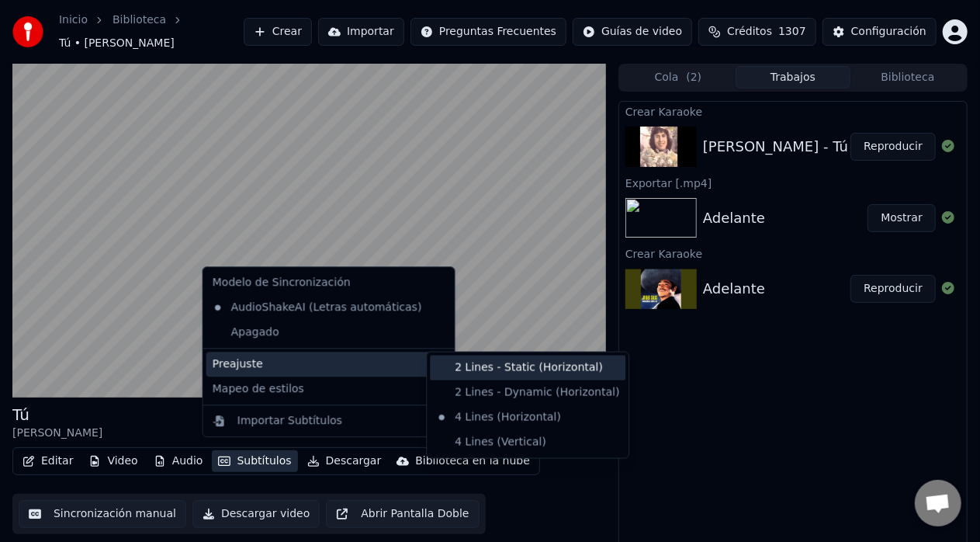  I want to click on div: Importar Subtítulos, so click(290, 421).